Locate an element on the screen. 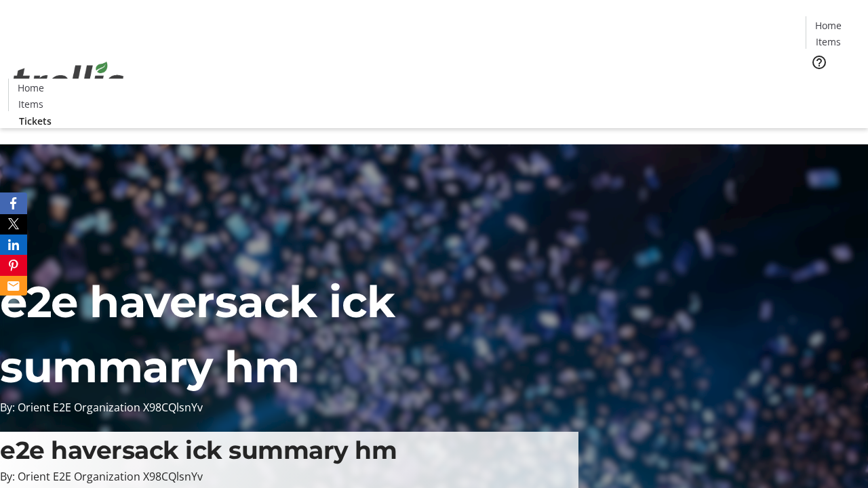 The image size is (868, 488). button: Help is located at coordinates (819, 62).